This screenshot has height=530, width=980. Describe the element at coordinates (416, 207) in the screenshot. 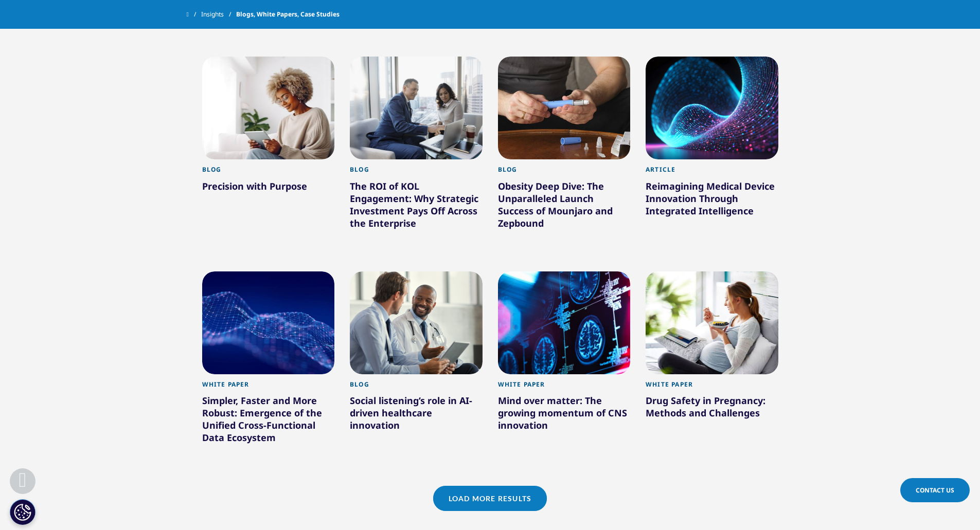

I see `div: The ROI of KOL Engagement: Why Strategic Investment Pays Off Across the Enterprise` at that location.